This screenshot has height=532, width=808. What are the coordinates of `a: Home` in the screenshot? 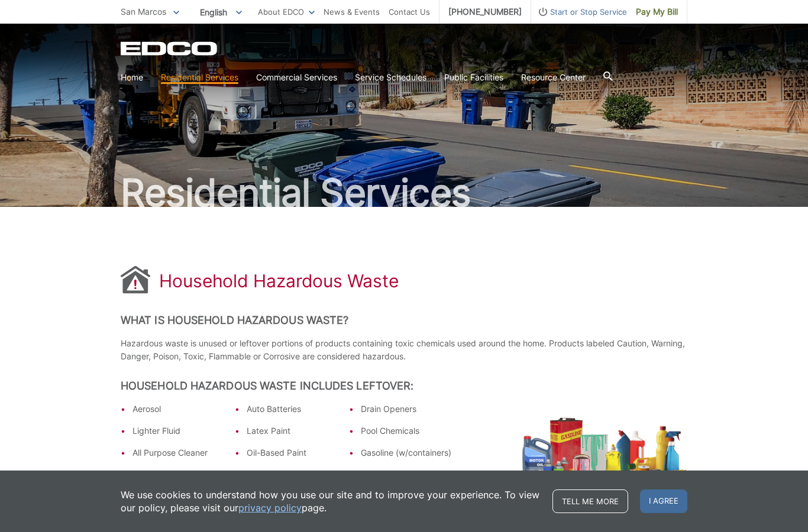 It's located at (132, 78).